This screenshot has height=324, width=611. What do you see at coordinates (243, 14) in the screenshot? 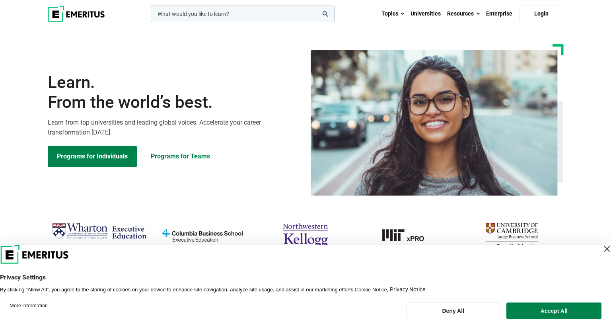
I see `input: woocommerce-product-search-field-0` at bounding box center [243, 14].